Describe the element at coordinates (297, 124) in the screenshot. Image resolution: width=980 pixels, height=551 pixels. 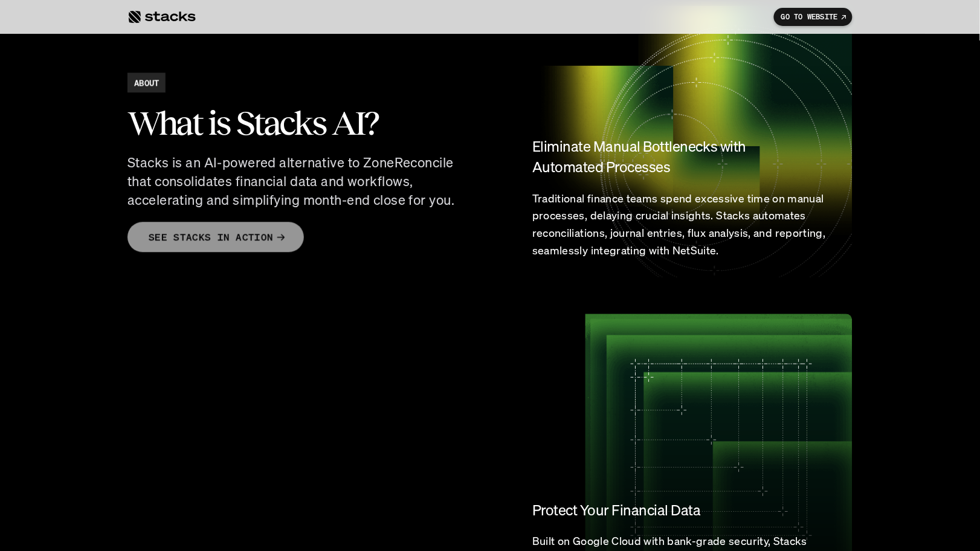
I see `h2: What is Stacks AI?` at that location.